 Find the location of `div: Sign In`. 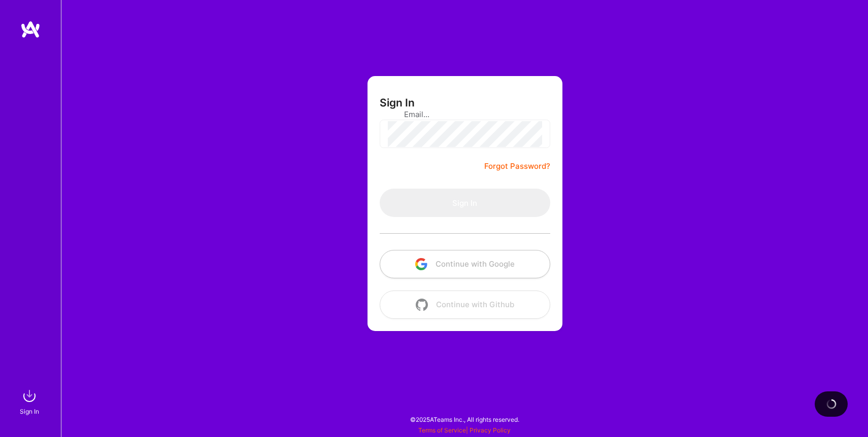

div: Sign In is located at coordinates (29, 411).